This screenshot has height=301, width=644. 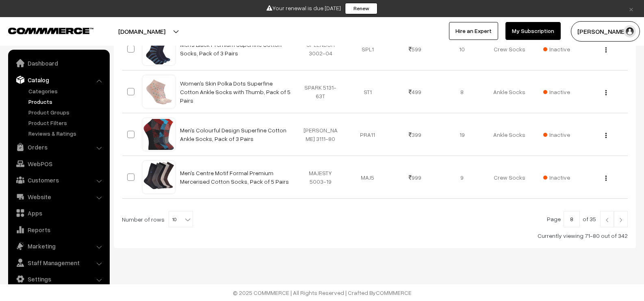 I want to click on td: 999, so click(x=415, y=177).